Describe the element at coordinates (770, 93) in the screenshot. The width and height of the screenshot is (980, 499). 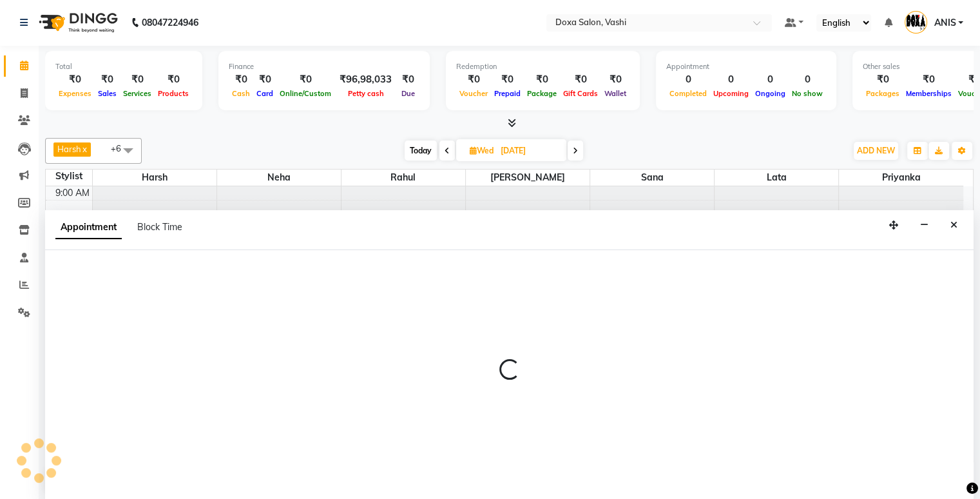
I see `span: Ongoing` at that location.